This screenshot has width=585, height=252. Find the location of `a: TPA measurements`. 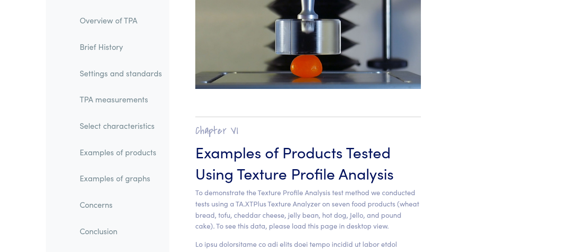

a: TPA measurements is located at coordinates (121, 99).